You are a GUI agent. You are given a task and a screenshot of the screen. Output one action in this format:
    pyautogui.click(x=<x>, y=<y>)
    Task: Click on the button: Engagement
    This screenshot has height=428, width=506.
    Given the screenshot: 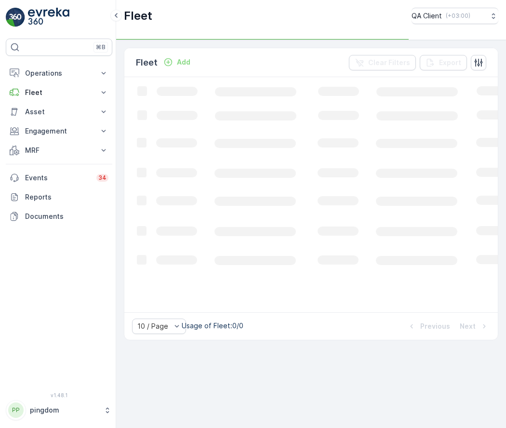 What is the action you would take?
    pyautogui.click(x=59, y=131)
    